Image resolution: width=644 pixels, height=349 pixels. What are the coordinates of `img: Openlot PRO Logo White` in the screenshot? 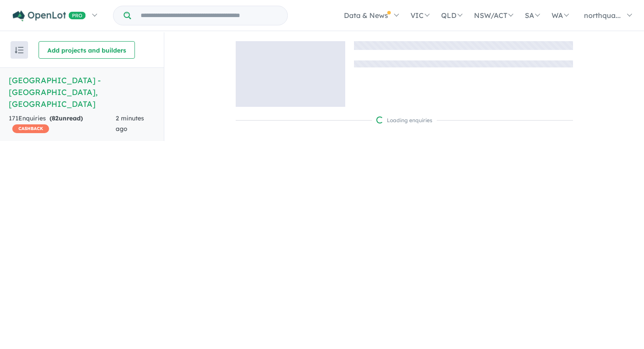 It's located at (49, 16).